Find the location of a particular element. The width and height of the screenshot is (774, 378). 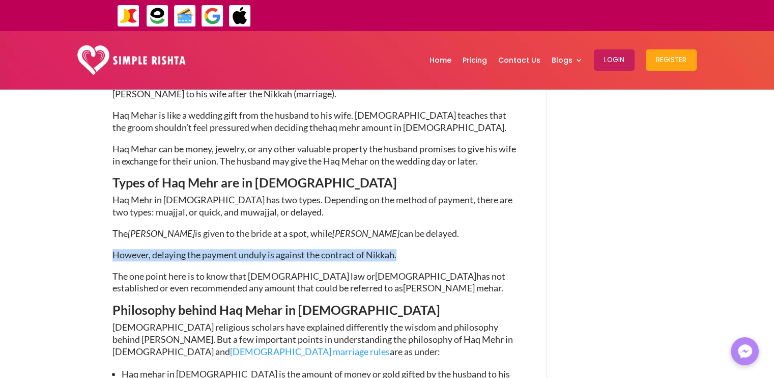

span: Haq Mehar can be money, jewelry, or any other valuable property the husband promises to give his ... is located at coordinates (314, 155).